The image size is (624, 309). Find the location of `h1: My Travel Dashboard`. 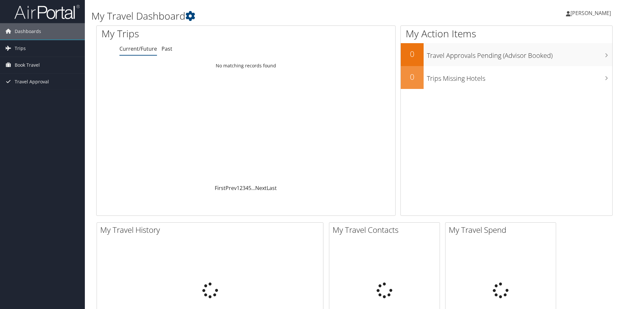

h1: My Travel Dashboard is located at coordinates (267, 16).